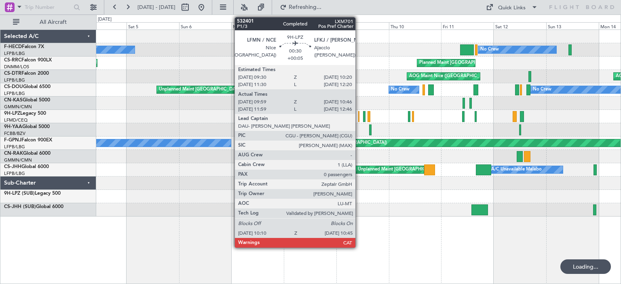 Image resolution: width=621 pixels, height=284 pixels. What do you see at coordinates (258, 26) in the screenshot?
I see `div: Mon 7` at bounding box center [258, 26].